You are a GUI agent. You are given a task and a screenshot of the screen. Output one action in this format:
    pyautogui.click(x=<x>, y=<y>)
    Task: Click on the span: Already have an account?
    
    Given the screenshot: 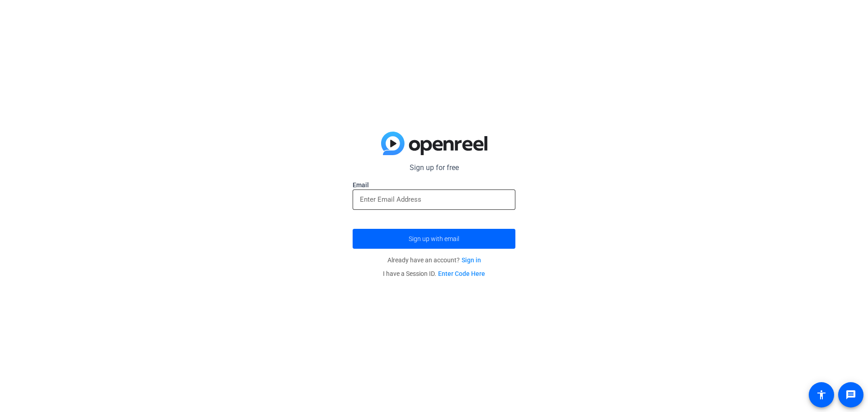 What is the action you would take?
    pyautogui.click(x=434, y=260)
    